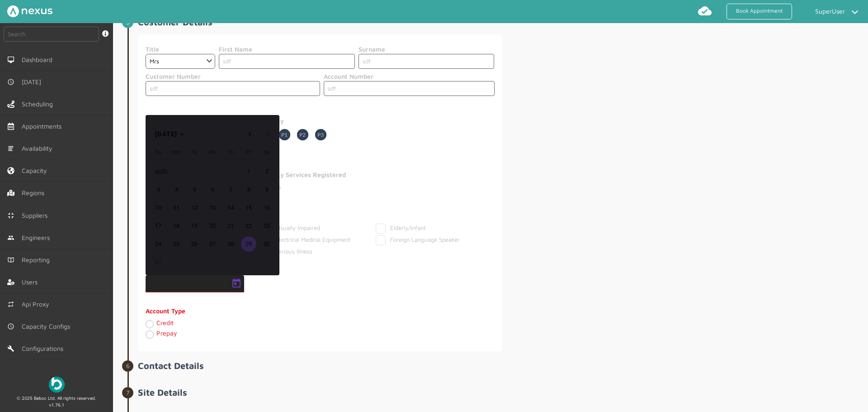 This screenshot has height=412, width=868. What do you see at coordinates (194, 172) in the screenshot?
I see `td: AUG` at bounding box center [194, 172].